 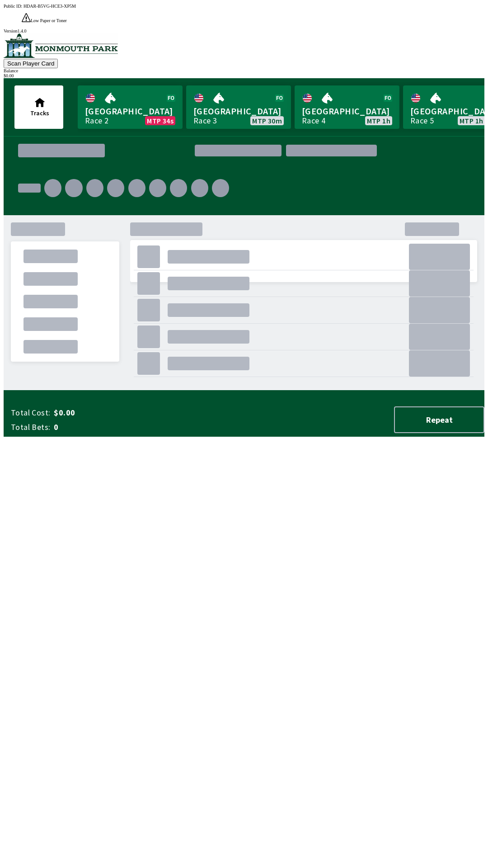 I want to click on span: MTP 30m, so click(x=267, y=121).